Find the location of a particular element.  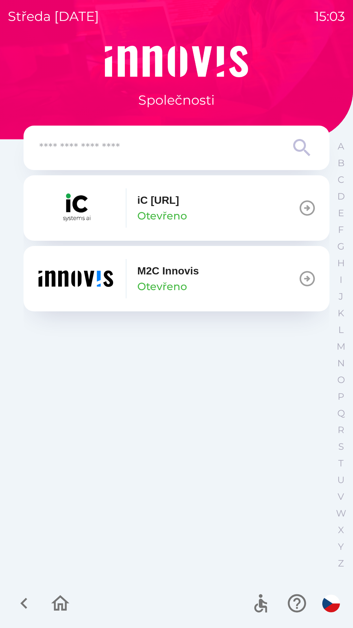

p: L is located at coordinates (341, 330).